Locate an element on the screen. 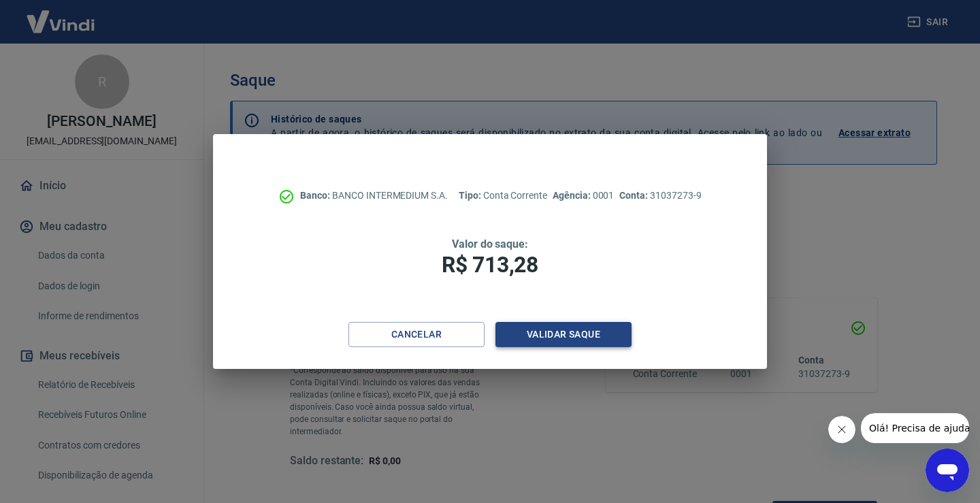 The image size is (980, 503). p: BANCO INTERMEDIUM S.A. is located at coordinates (374, 195).